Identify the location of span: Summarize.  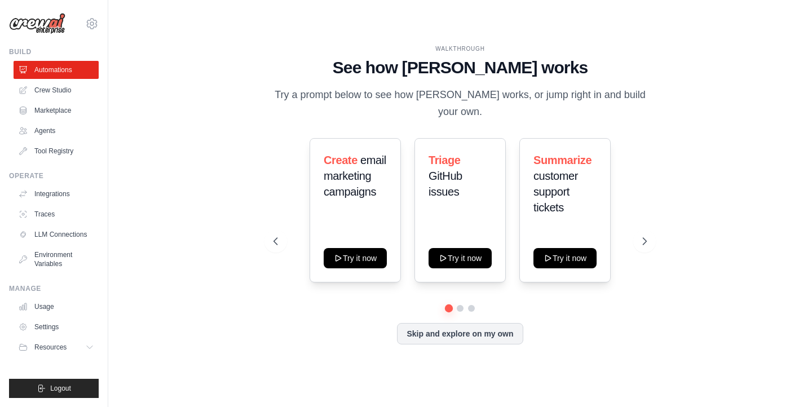
(562, 160).